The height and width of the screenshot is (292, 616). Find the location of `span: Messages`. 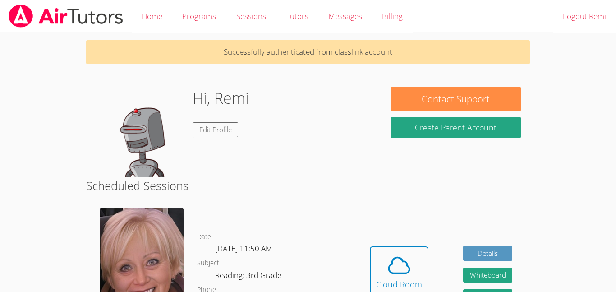

span: Messages is located at coordinates (345, 16).